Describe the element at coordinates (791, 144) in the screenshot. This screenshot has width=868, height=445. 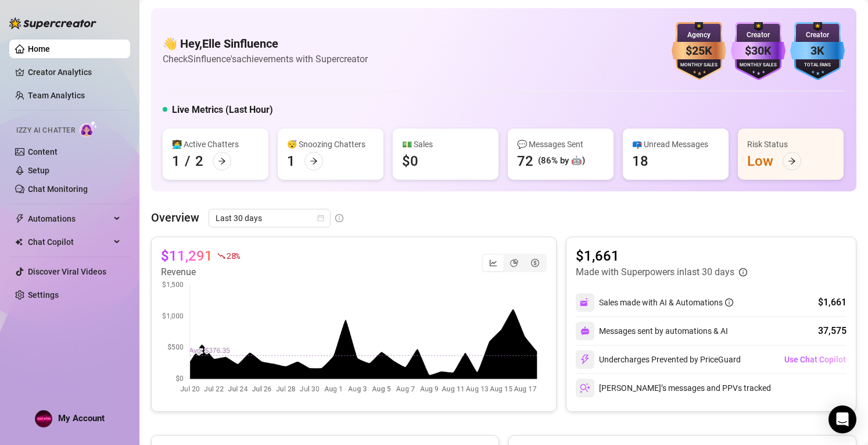
I see `div: Risk Status` at that location.